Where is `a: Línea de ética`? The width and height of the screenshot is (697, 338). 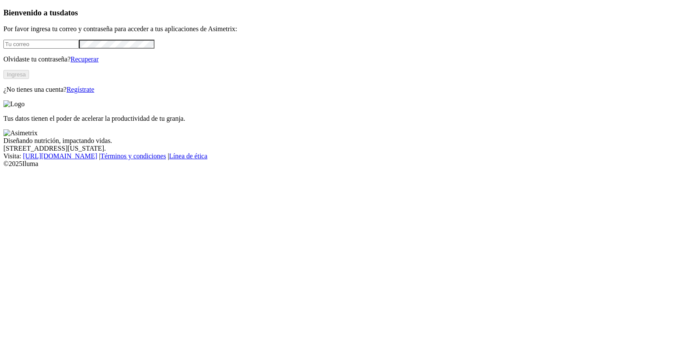 a: Línea de ética is located at coordinates (188, 156).